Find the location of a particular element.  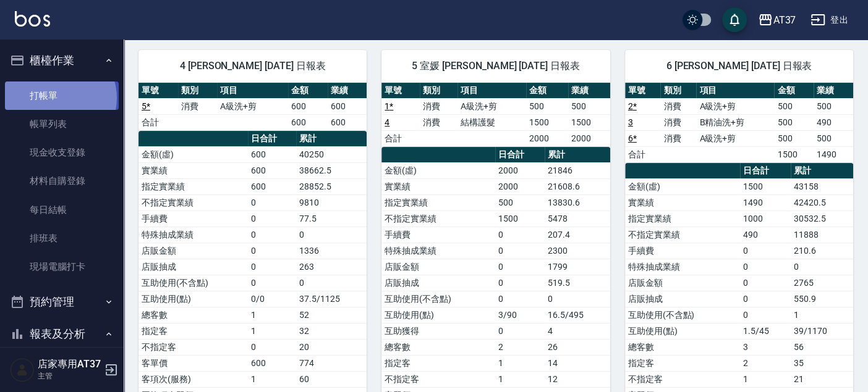

td: 32 is located at coordinates (331, 331).